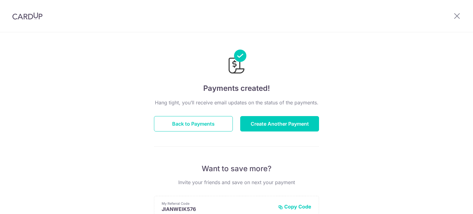 This screenshot has width=473, height=214. What do you see at coordinates (295, 207) in the screenshot?
I see `button: Copy Code` at bounding box center [295, 207].